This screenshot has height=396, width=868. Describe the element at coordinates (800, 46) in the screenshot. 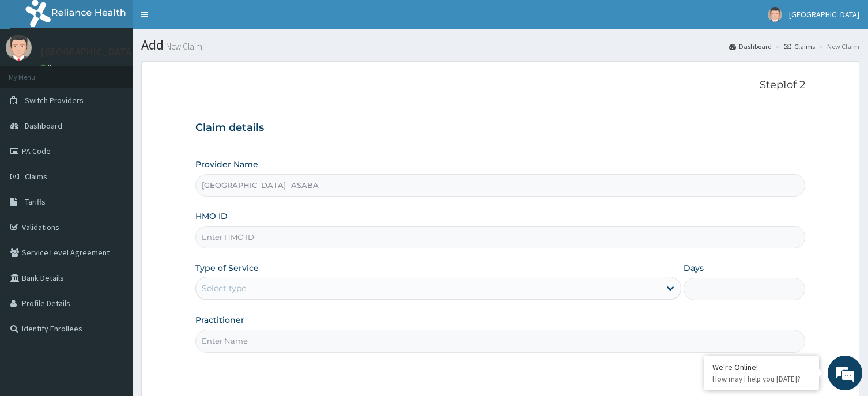

I see `a: Claims` at that location.